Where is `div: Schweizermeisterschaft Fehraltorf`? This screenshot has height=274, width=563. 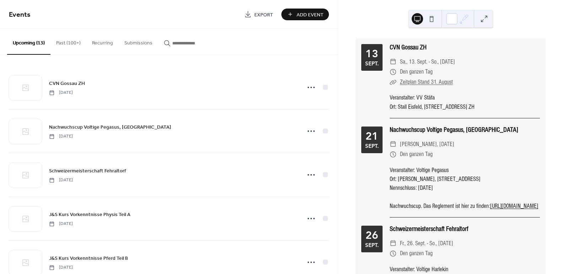
div: Schweizermeisterschaft Fehraltorf is located at coordinates (464, 229).